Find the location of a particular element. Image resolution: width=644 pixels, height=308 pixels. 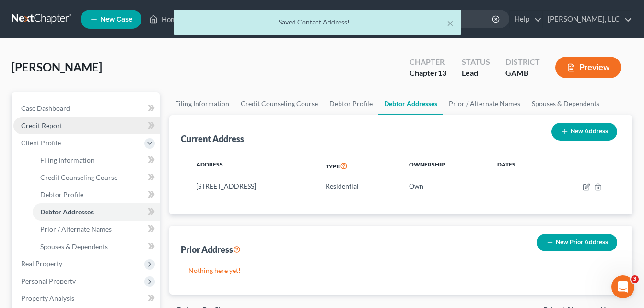

span: Credit Report is located at coordinates (42, 125).